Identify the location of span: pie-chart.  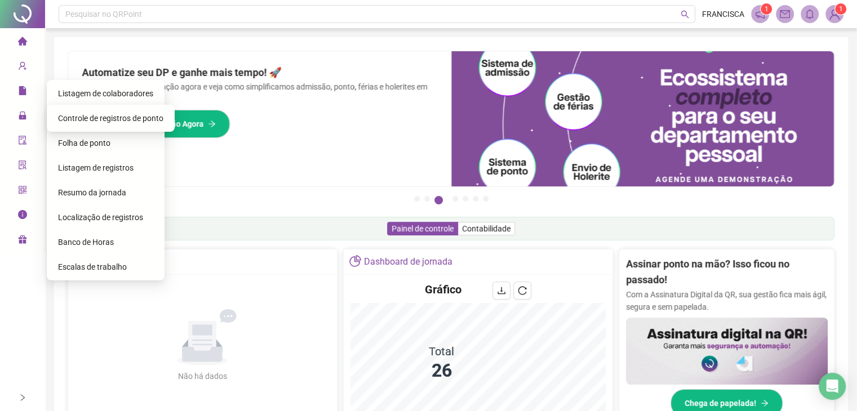
(355, 261).